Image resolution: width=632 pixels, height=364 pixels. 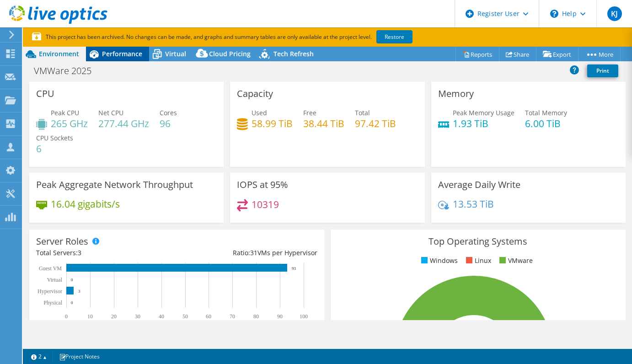 What do you see at coordinates (62, 241) in the screenshot?
I see `h3: Server Roles` at bounding box center [62, 241].